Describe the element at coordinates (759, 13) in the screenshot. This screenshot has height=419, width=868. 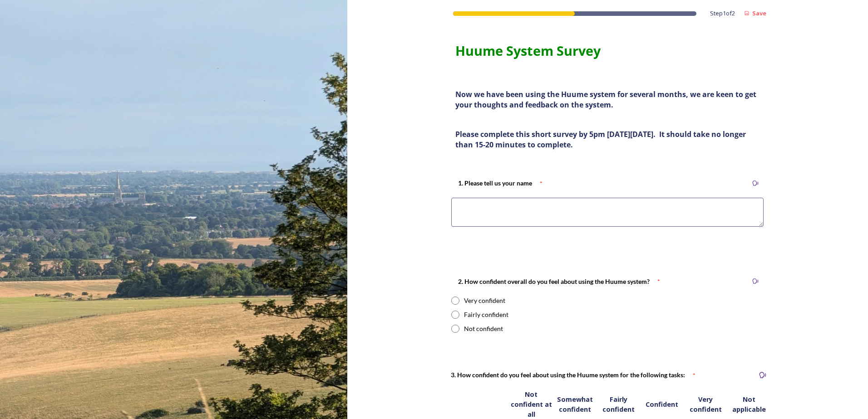
I see `strong: Save` at that location.